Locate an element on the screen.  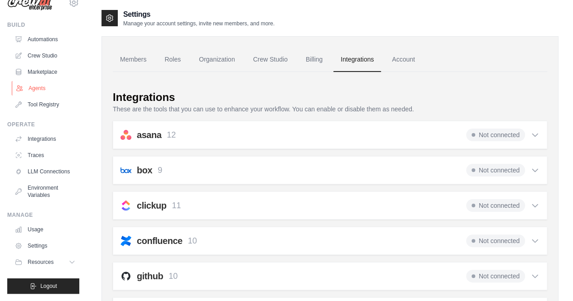
img: box.svg is located at coordinates (126, 170).